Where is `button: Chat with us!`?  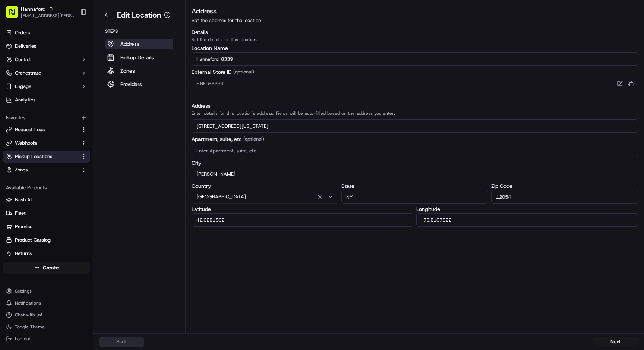 button: Chat with us! is located at coordinates (46, 315).